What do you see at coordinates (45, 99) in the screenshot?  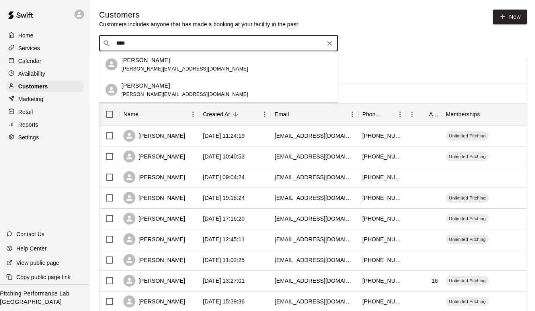 I see `div: Marketing` at bounding box center [45, 99].